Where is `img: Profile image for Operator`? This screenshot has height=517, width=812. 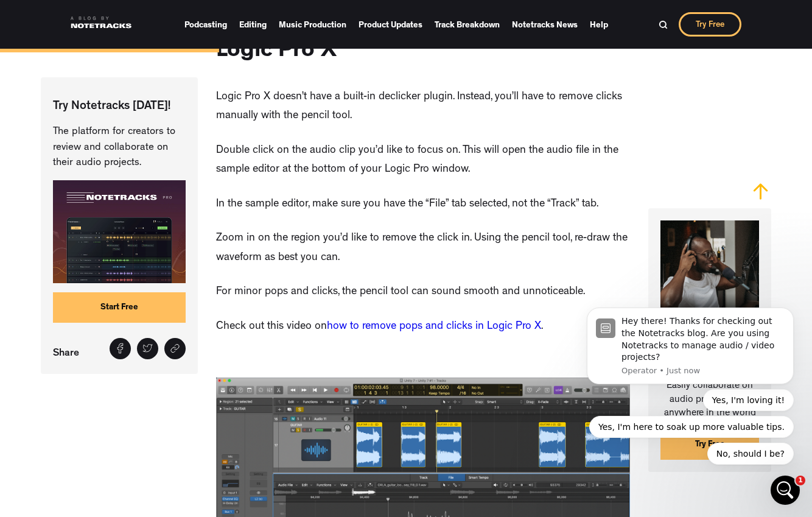 img: Profile image for Operator is located at coordinates (37, 32).